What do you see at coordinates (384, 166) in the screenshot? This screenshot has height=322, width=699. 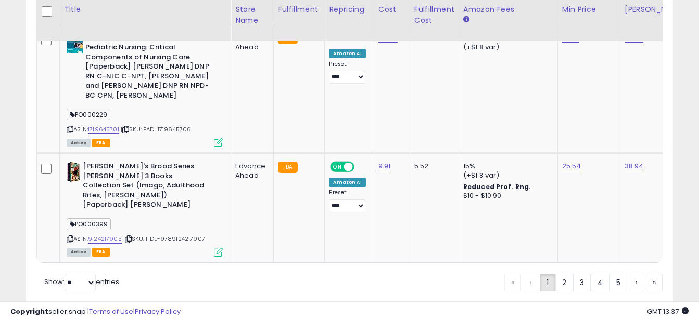 I see `a: 9.91` at bounding box center [384, 166].